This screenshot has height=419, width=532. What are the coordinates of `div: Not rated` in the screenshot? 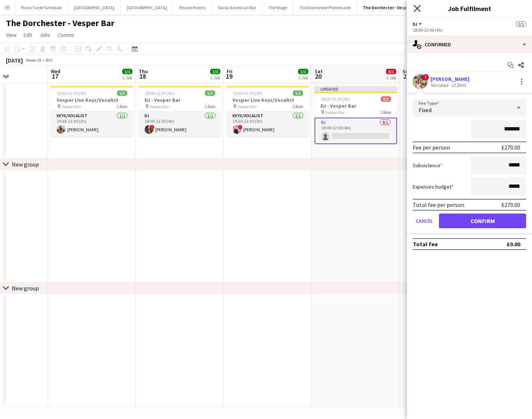 It's located at (440, 85).